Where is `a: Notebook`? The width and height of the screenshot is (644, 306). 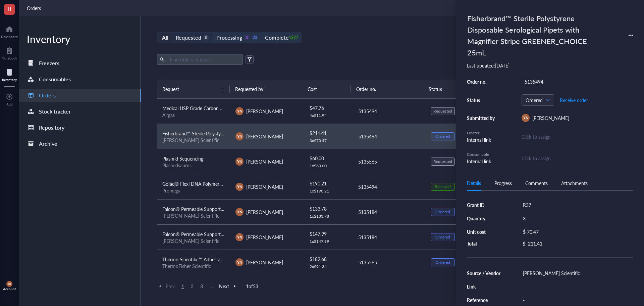
a: Notebook is located at coordinates (10, 53).